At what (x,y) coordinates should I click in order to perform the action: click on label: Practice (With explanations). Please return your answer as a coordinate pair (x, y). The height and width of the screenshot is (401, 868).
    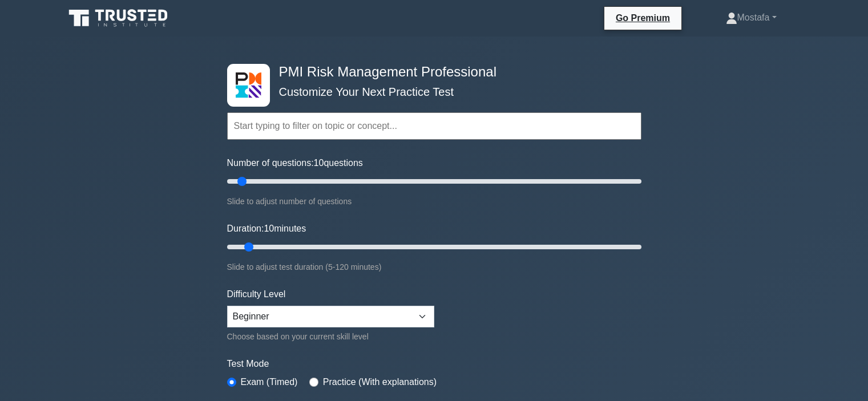
    Looking at the image, I should click on (379, 382).